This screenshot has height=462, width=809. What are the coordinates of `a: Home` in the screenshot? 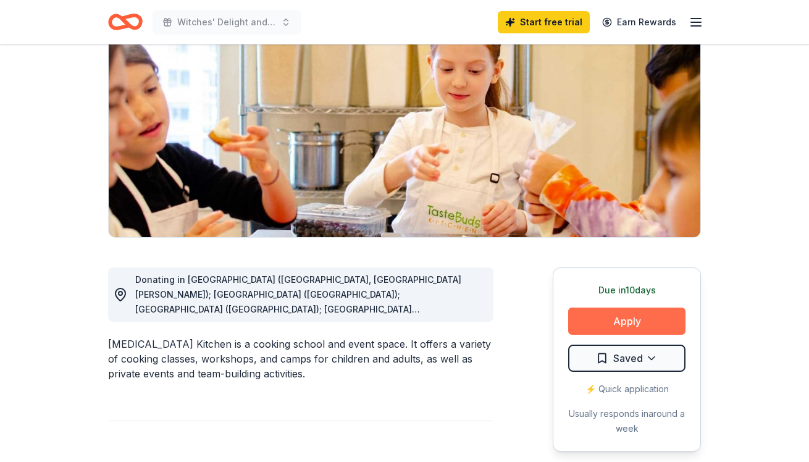 It's located at (125, 22).